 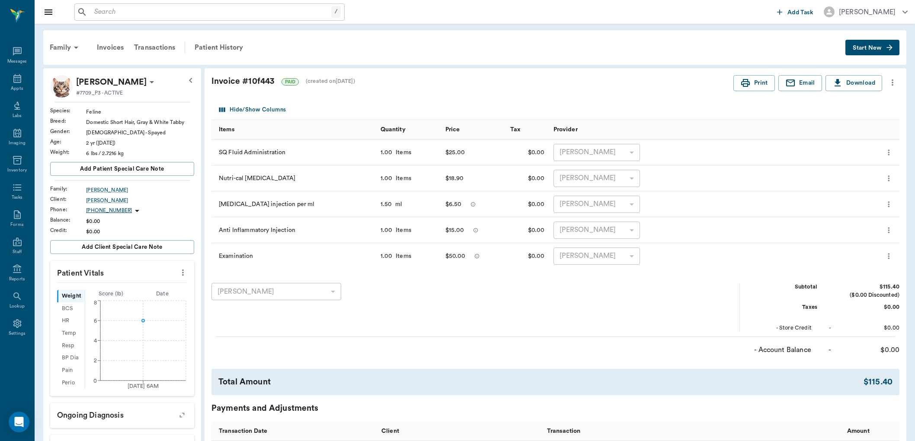 I want to click on div: Tax, so click(x=527, y=130).